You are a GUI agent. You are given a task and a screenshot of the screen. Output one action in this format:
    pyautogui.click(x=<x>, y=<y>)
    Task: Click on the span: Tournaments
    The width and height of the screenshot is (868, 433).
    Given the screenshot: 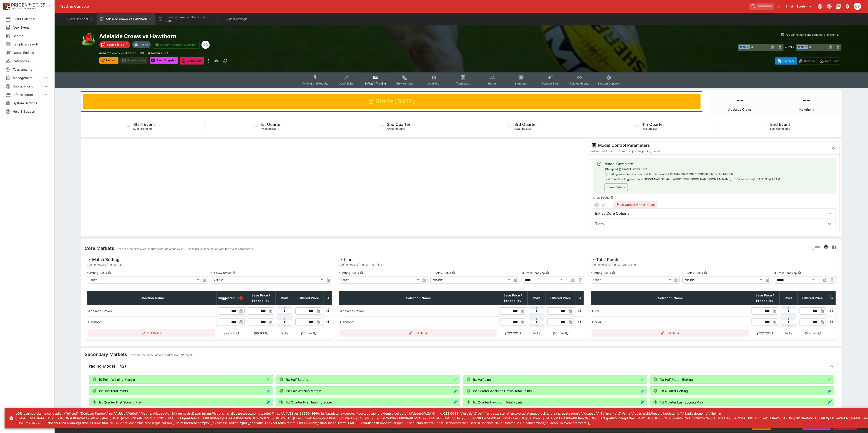 What is the action you would take?
    pyautogui.click(x=31, y=69)
    